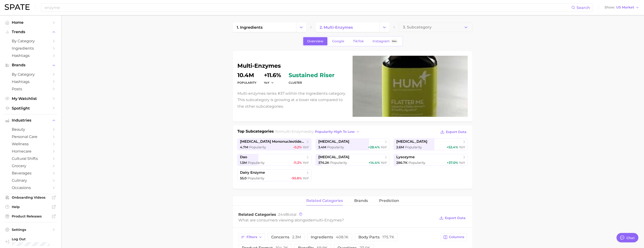 This screenshot has height=248, width=644. Describe the element at coordinates (30, 98) in the screenshot. I see `span: My Watchlist` at that location.